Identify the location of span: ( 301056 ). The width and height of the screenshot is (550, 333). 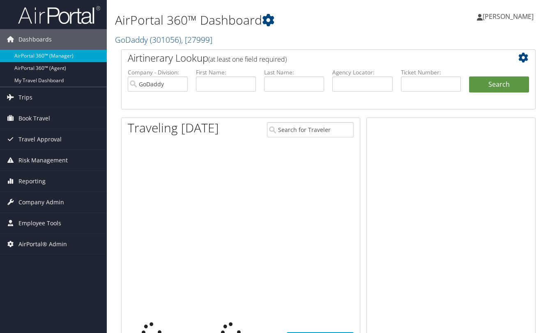
(166, 39).